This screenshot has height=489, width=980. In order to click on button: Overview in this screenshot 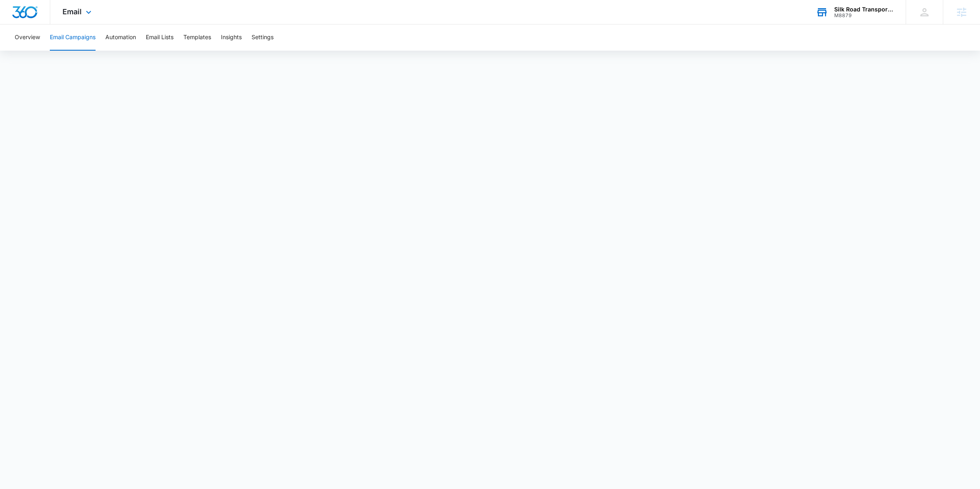, I will do `click(28, 38)`.